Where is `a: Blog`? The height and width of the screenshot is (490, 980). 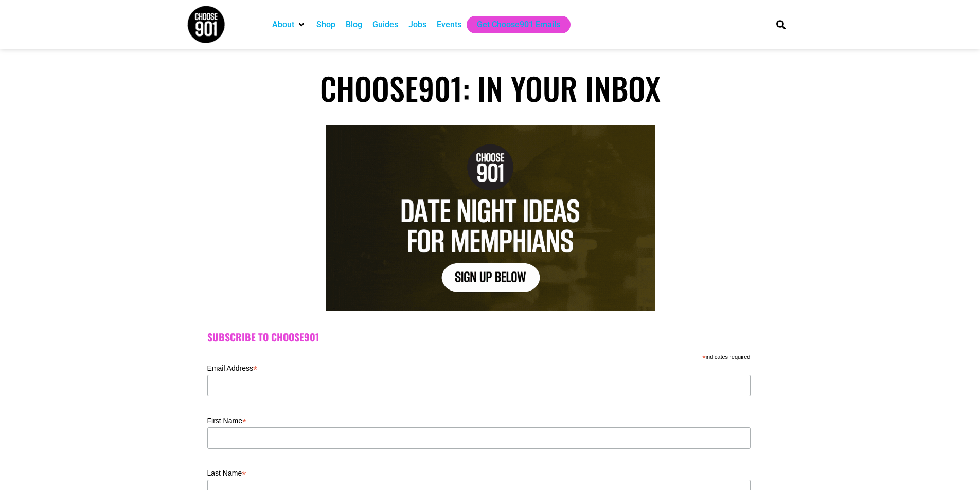 a: Blog is located at coordinates (354, 24).